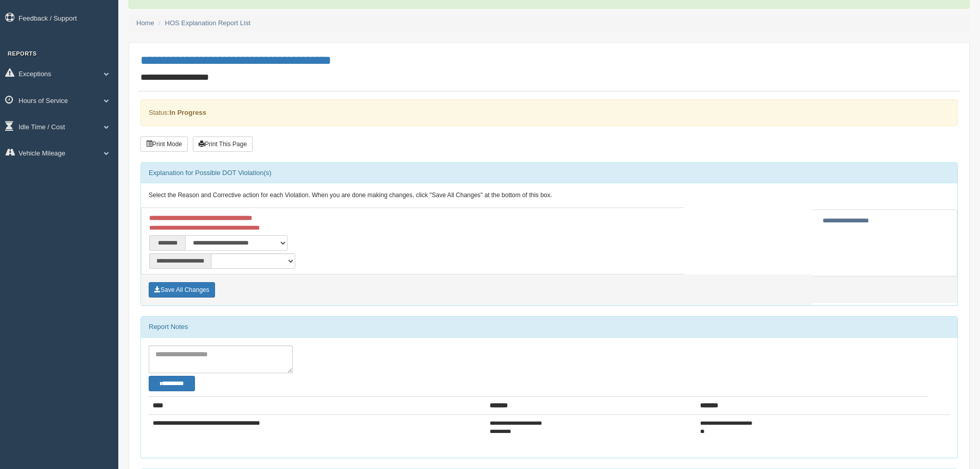 The height and width of the screenshot is (469, 980). What do you see at coordinates (188, 112) in the screenshot?
I see `strong: In Progress` at bounding box center [188, 112].